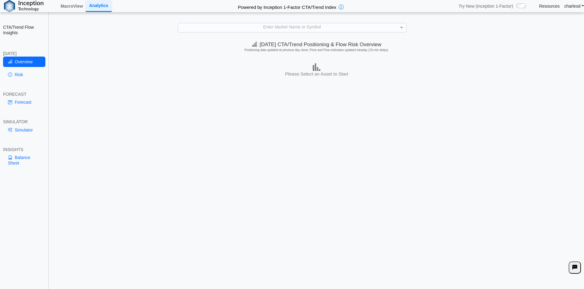  What do you see at coordinates (72, 6) in the screenshot?
I see `a: MacroView` at bounding box center [72, 6].